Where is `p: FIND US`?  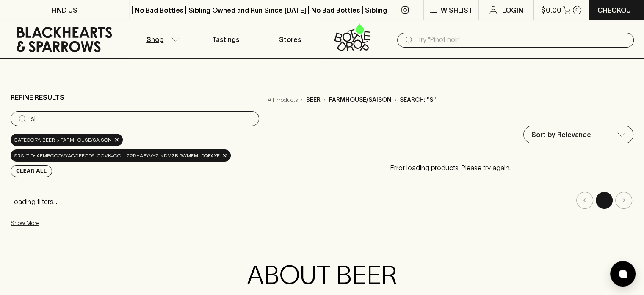 p: FIND US is located at coordinates (64, 10).